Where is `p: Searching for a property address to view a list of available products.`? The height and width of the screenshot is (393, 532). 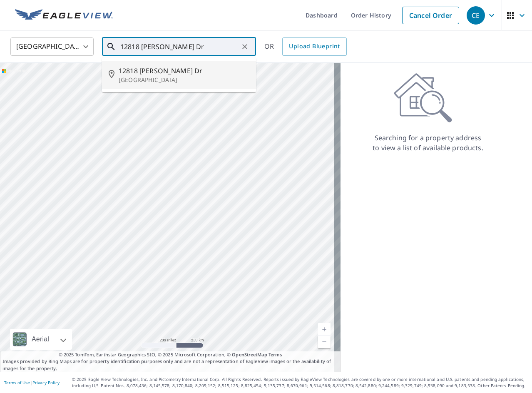 p: Searching for a property address to view a list of available products. is located at coordinates (428, 143).